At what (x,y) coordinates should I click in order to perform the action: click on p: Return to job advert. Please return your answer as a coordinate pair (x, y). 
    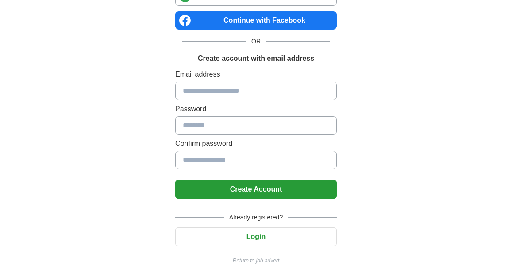
    Looking at the image, I should click on (256, 260).